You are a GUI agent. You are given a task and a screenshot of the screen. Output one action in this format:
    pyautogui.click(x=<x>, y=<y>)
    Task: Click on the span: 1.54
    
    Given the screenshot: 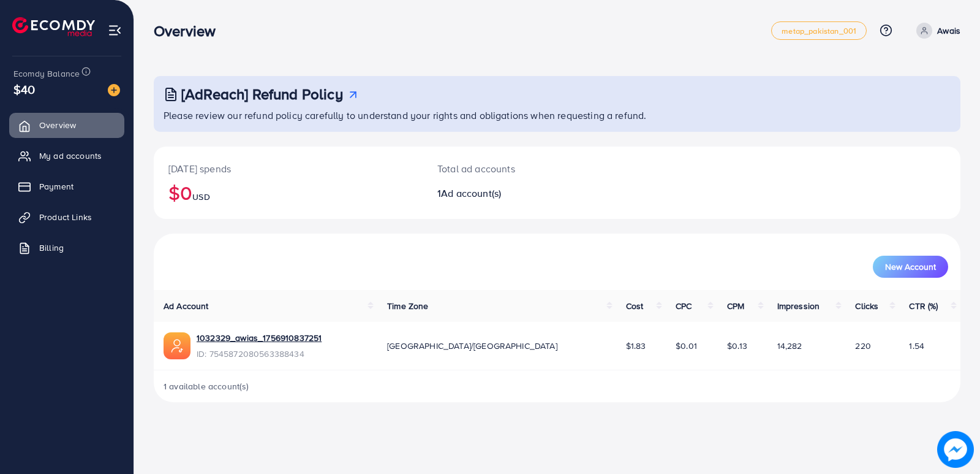 What is the action you would take?
    pyautogui.click(x=916, y=346)
    